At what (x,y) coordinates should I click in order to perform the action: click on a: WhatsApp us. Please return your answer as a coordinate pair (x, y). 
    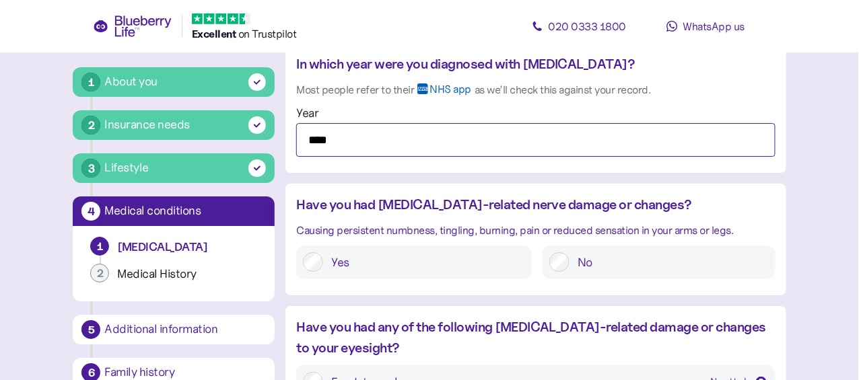
    Looking at the image, I should click on (705, 26).